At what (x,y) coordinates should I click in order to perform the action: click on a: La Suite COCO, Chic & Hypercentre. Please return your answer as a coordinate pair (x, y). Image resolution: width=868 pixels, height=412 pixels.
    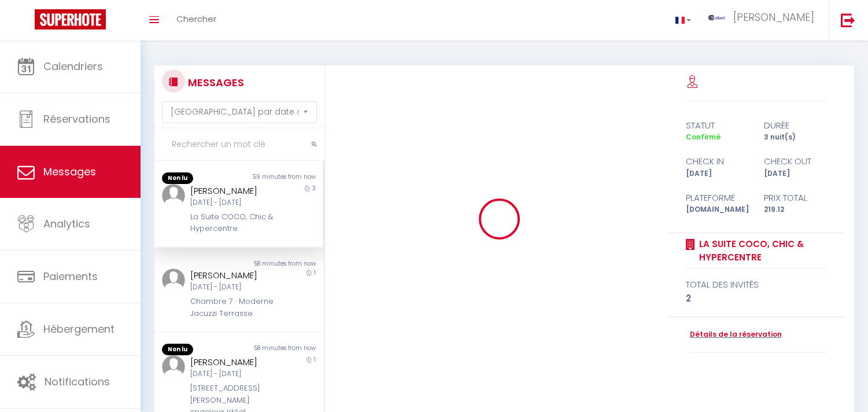
    Looking at the image, I should click on (760, 251).